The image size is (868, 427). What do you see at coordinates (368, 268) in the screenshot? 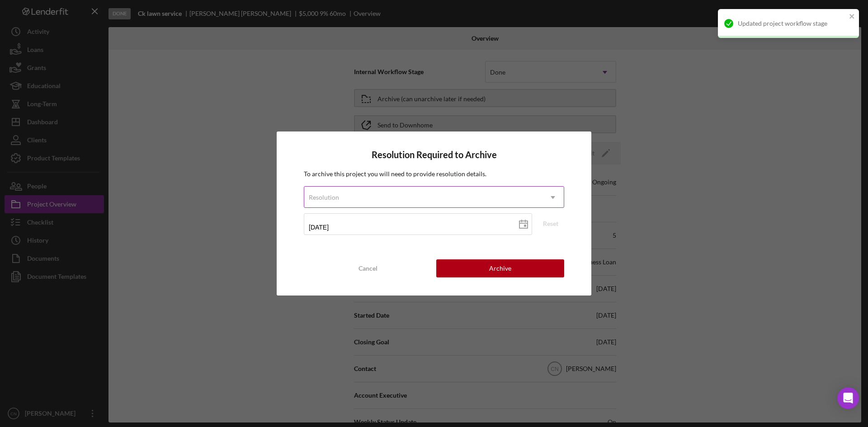
I see `button: Cancel` at bounding box center [368, 268].